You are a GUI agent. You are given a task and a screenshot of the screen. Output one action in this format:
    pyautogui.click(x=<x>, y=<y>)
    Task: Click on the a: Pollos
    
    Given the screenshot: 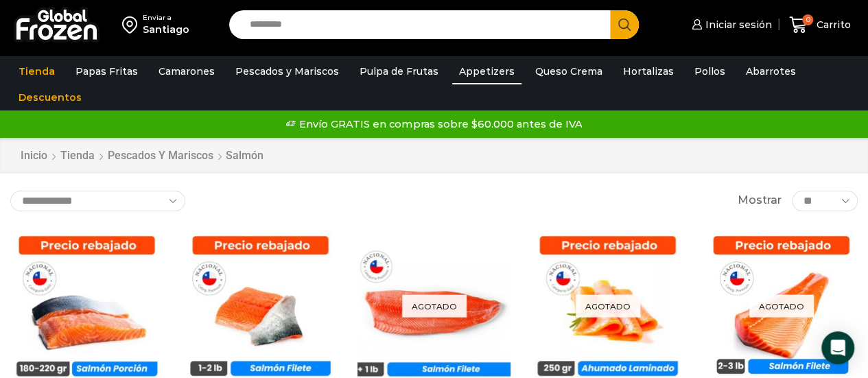 What is the action you would take?
    pyautogui.click(x=710, y=71)
    